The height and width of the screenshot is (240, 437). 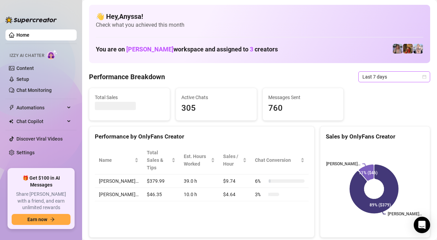 I want to click on span: Messages Sent, so click(x=303, y=97).